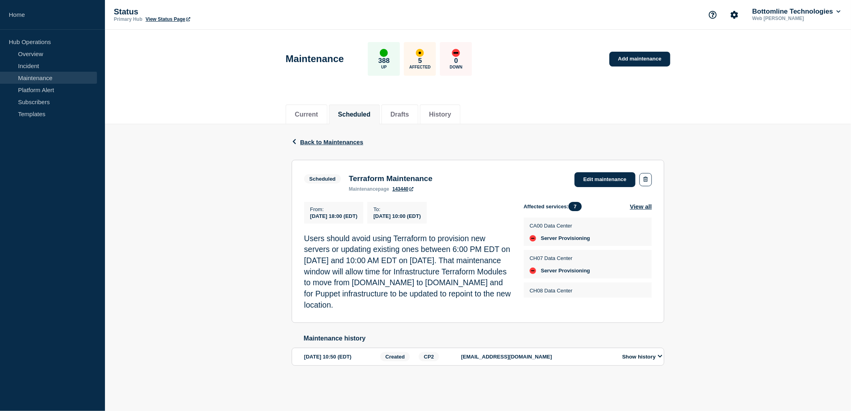  What do you see at coordinates (391, 179) in the screenshot?
I see `h3: Terraform Maintenance` at bounding box center [391, 179].